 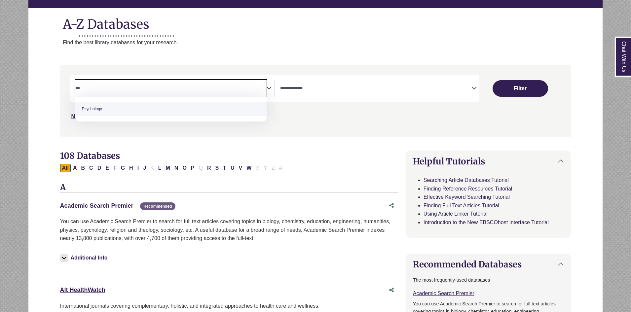 What do you see at coordinates (91, 168) in the screenshot?
I see `button: Filter Results C` at bounding box center [91, 168].